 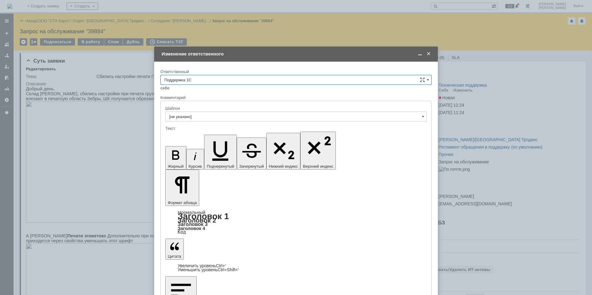 What do you see at coordinates (220, 166) in the screenshot?
I see `span: Подчеркнутый` at bounding box center [220, 166].